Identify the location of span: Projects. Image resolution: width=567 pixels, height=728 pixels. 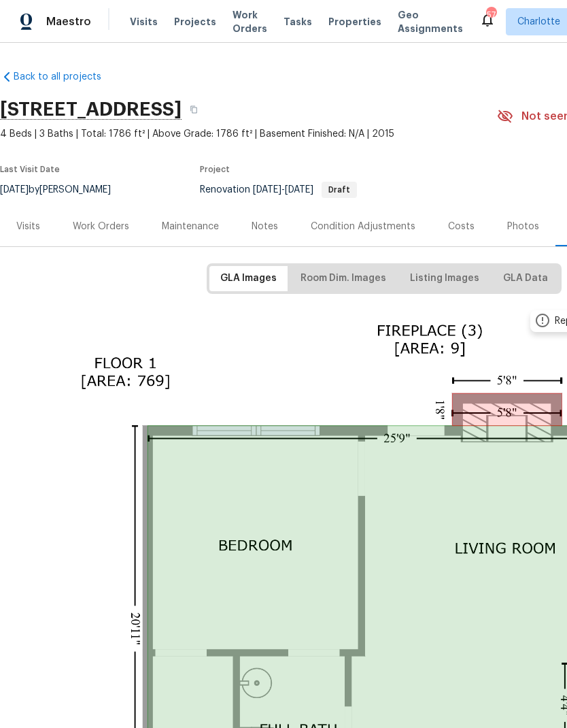
(195, 22).